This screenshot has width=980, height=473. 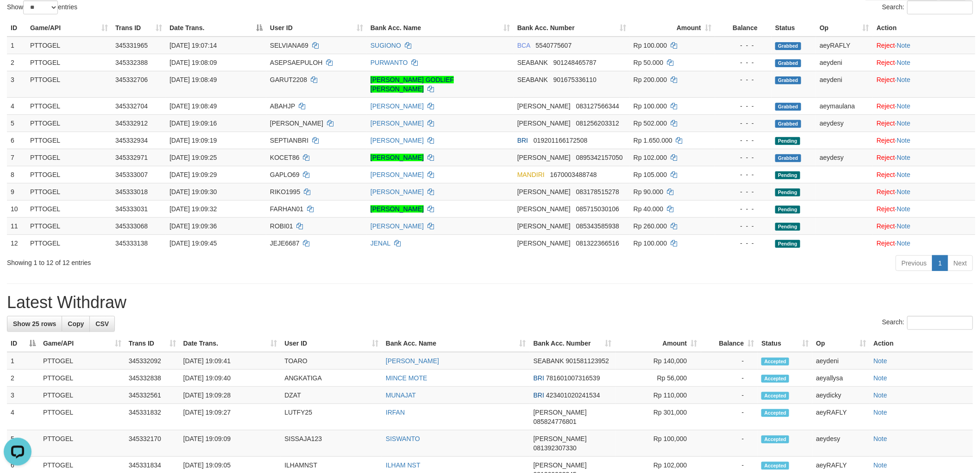 What do you see at coordinates (554, 448) in the screenshot?
I see `span: Copy 081392307330 to clipboard` at bounding box center [554, 448].